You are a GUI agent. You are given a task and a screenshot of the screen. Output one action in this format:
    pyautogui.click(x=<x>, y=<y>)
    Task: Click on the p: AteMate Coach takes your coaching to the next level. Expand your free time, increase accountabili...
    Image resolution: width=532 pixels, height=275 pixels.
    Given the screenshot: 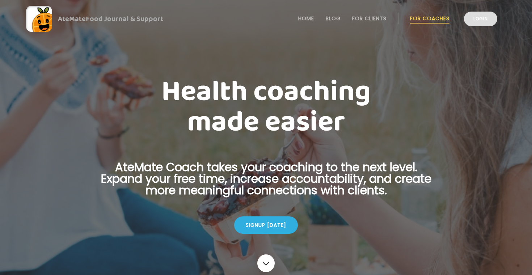 What is the action you would take?
    pyautogui.click(x=266, y=183)
    